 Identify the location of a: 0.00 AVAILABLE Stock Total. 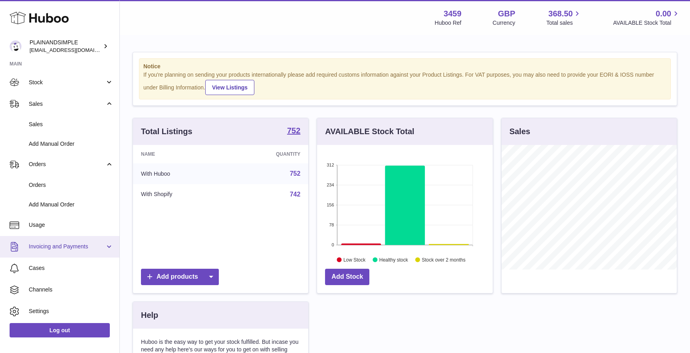
(646, 18).